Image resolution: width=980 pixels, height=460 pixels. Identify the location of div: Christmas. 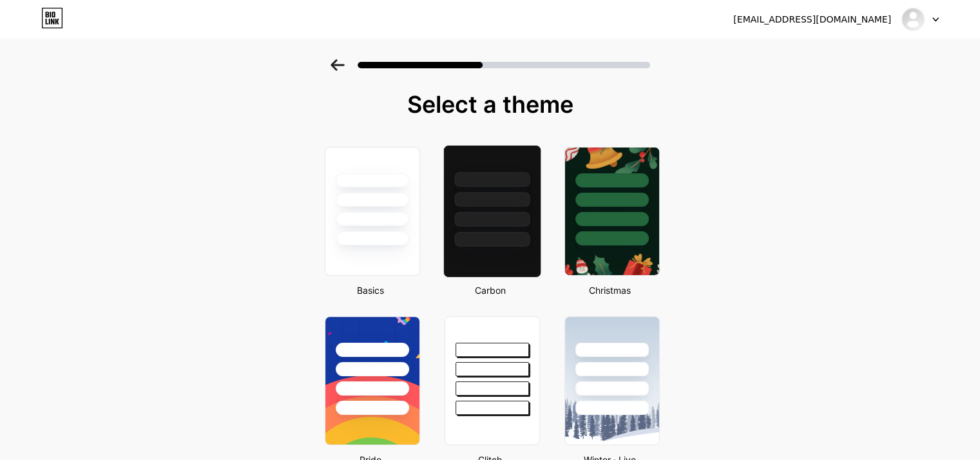
(611, 290).